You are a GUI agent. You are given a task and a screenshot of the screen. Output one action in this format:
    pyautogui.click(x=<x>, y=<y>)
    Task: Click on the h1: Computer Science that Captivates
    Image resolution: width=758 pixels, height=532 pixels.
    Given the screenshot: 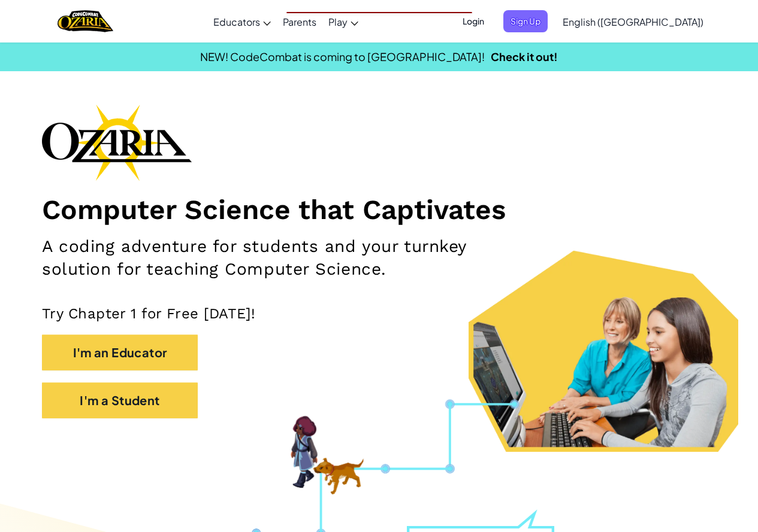 What is the action you would take?
    pyautogui.click(x=379, y=209)
    